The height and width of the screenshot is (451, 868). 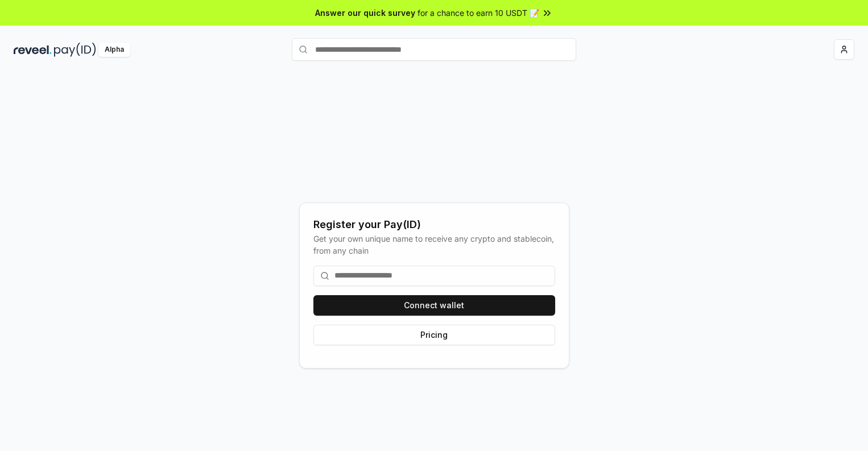 What do you see at coordinates (114, 49) in the screenshot?
I see `div: Alpha` at bounding box center [114, 49].